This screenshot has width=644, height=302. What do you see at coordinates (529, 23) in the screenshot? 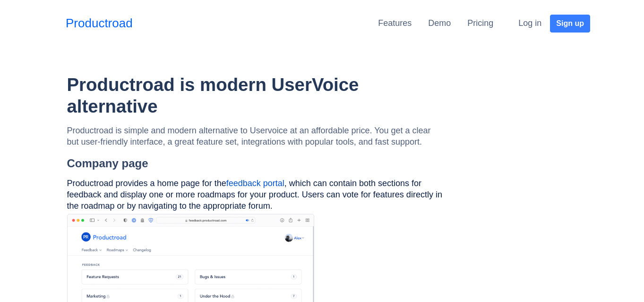
I see `button: Log in` at bounding box center [529, 23].